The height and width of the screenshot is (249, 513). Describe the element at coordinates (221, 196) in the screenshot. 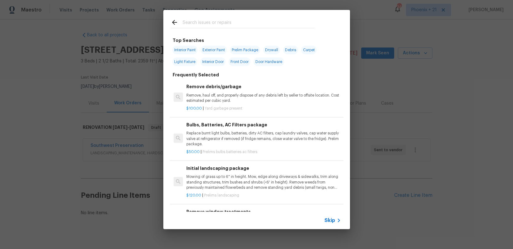

I see `span: Prelims landscaping` at that location.